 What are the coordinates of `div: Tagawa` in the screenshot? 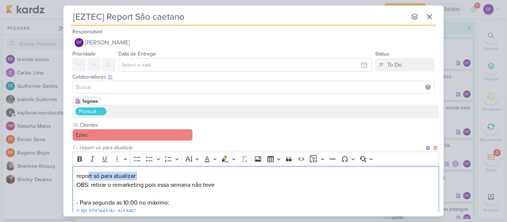 It's located at (90, 101).